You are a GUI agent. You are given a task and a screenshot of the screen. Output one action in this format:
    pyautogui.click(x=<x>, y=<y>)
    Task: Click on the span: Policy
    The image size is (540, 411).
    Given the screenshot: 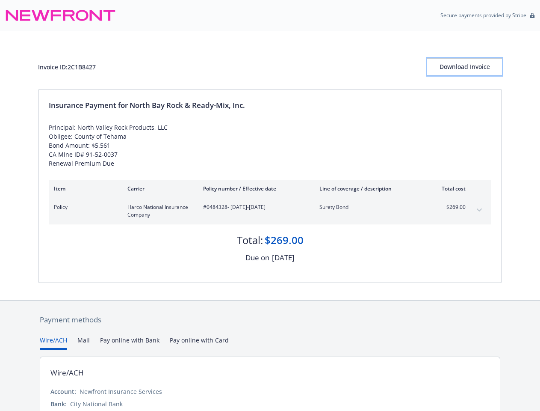 What is the action you would take?
    pyautogui.click(x=84, y=207)
    